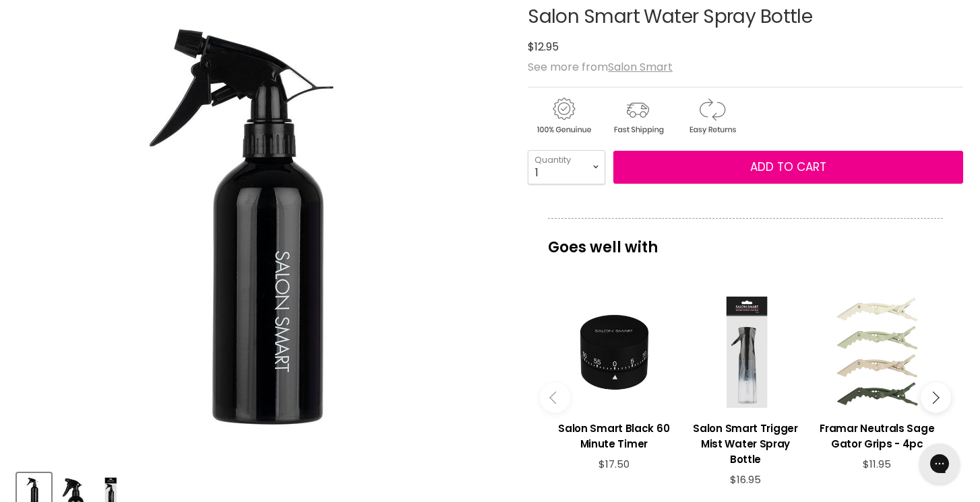 The image size is (980, 502). Describe the element at coordinates (613, 436) in the screenshot. I see `h3: Salon Smart Black 60 Minute Timer` at that location.